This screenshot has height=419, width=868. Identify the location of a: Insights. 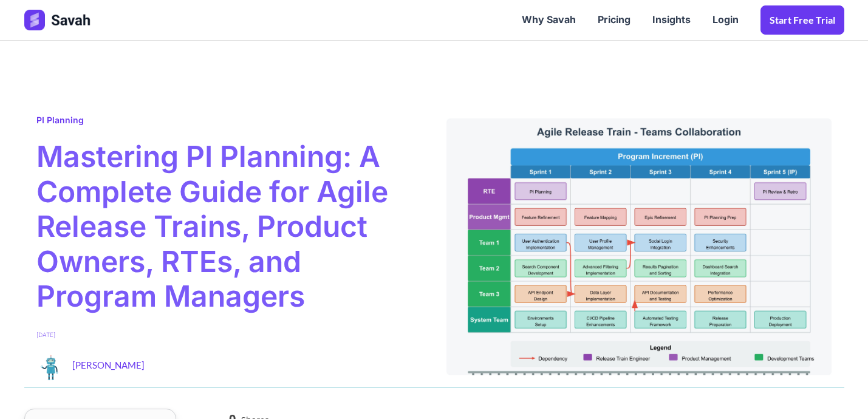
(671, 20).